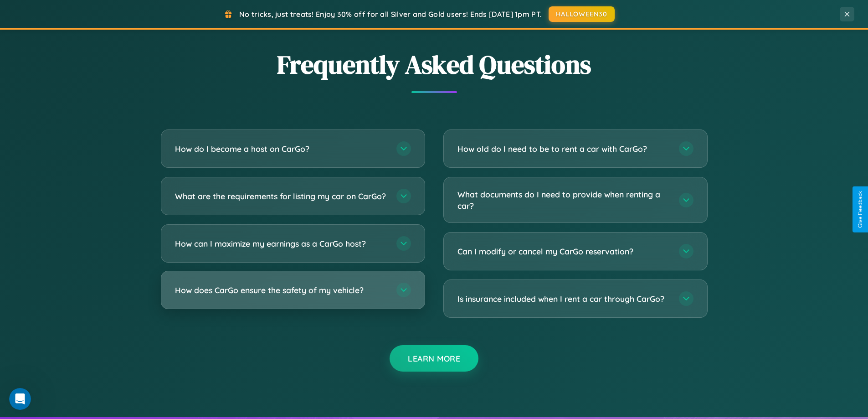  What do you see at coordinates (434, 64) in the screenshot?
I see `h2: Frequently Asked Questions` at bounding box center [434, 64].